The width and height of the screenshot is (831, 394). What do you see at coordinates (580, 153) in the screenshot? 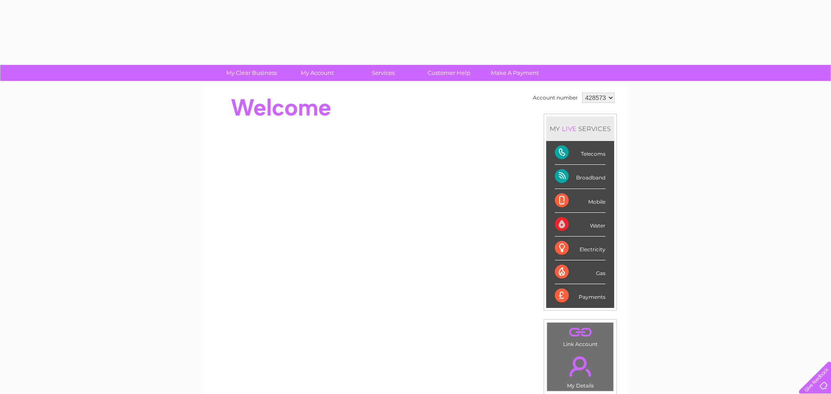
I see `div: Telecoms` at bounding box center [580, 153].